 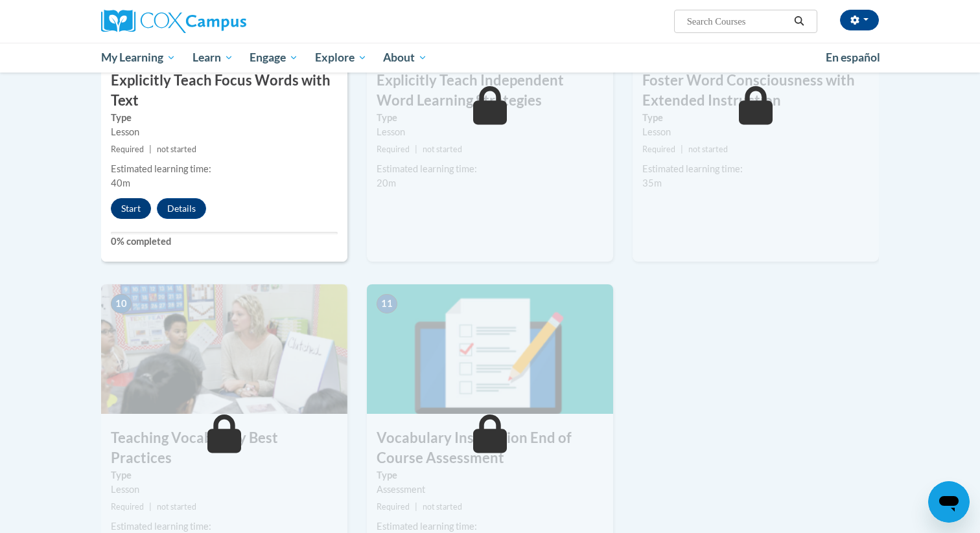 What do you see at coordinates (490, 448) in the screenshot?
I see `h3: Vocabulary Instruction End of Course Assessment` at bounding box center [490, 448].